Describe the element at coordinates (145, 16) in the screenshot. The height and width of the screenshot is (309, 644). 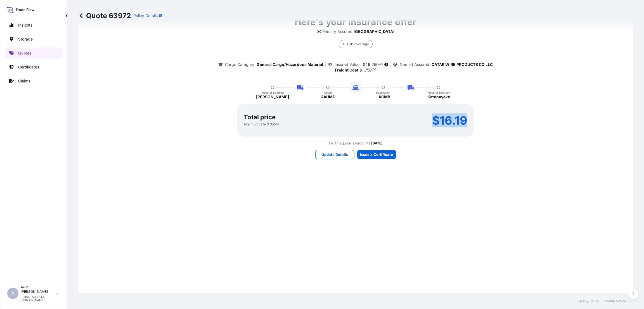
I see `p: Policy Details` at that location.